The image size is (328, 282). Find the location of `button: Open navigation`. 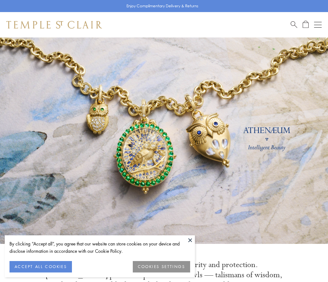

button: Open navigation is located at coordinates (318, 25).